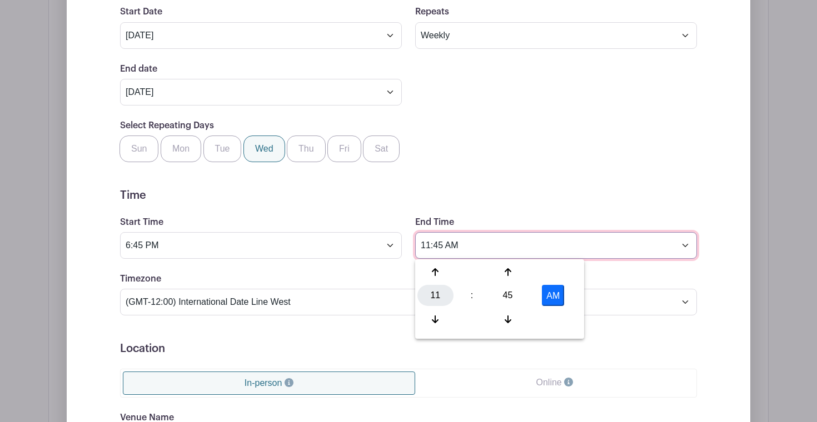 The width and height of the screenshot is (817, 422). Describe the element at coordinates (138, 69) in the screenshot. I see `label: End date` at that location.